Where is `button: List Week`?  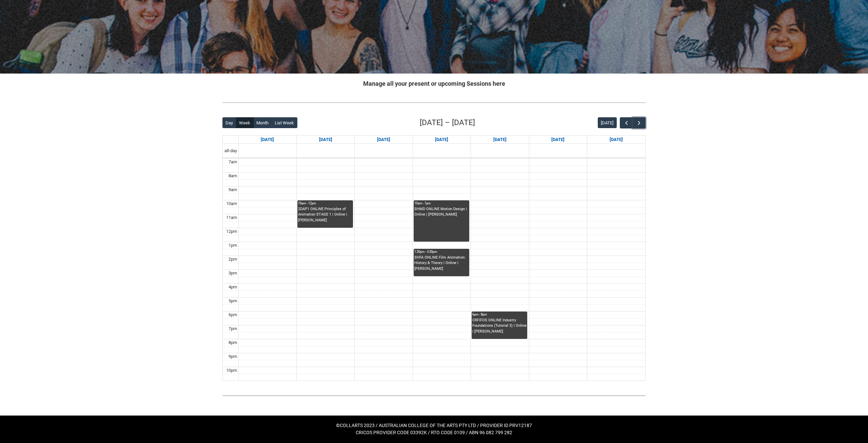
button: List Week is located at coordinates (285, 123).